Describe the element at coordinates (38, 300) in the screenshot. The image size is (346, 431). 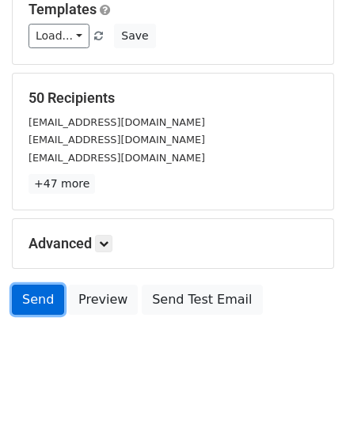
I see `a: Send` at that location.